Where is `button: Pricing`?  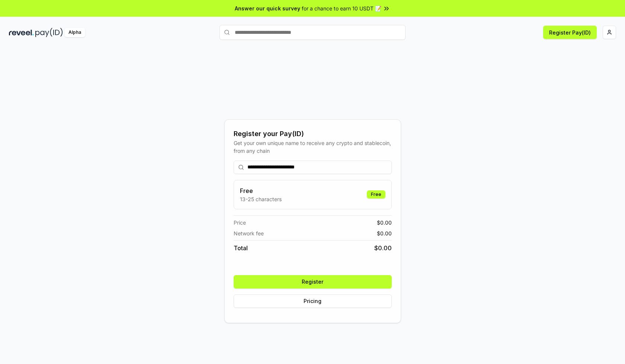 button: Pricing is located at coordinates (313, 301).